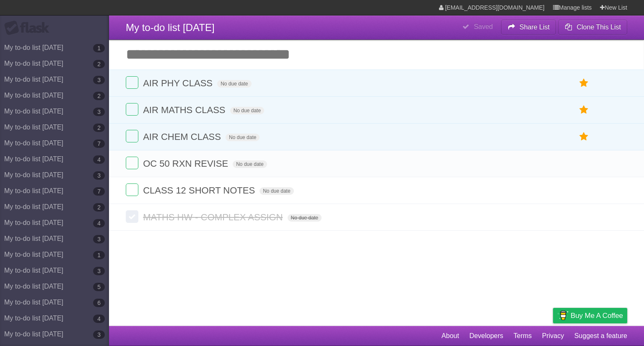 The image size is (644, 346). What do you see at coordinates (183, 137) in the screenshot?
I see `span: AIR CHEM CLASS` at bounding box center [183, 137].